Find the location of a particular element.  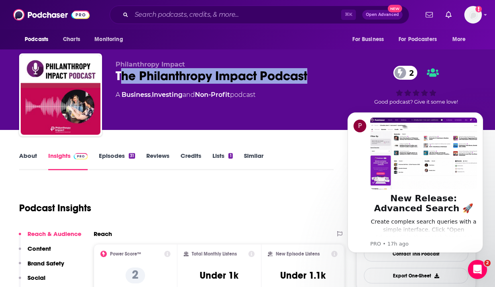

h3: Under 1.1k is located at coordinates (303, 275).